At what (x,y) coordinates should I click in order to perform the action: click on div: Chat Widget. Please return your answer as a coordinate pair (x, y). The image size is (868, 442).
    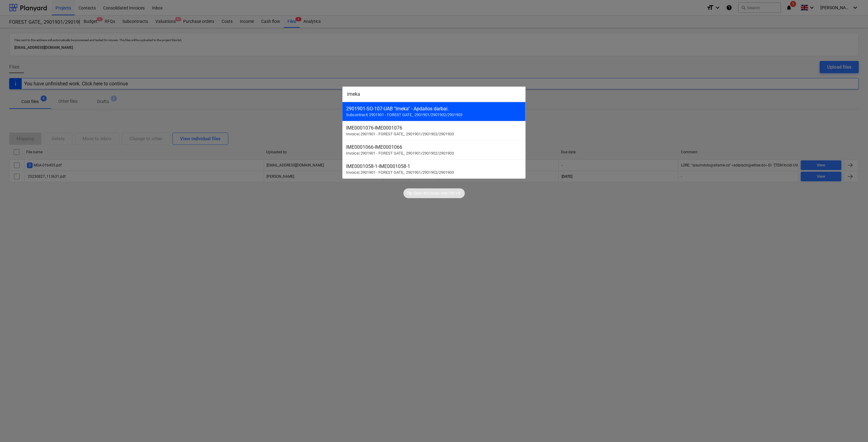
    Looking at the image, I should click on (852, 428).